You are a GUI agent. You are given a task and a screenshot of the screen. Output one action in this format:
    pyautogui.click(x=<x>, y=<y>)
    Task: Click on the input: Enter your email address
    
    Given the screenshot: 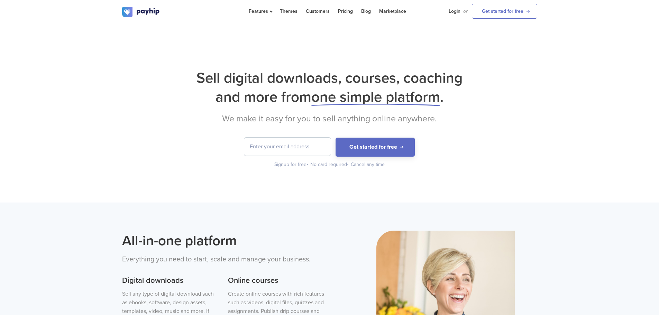 What is the action you would take?
    pyautogui.click(x=287, y=147)
    